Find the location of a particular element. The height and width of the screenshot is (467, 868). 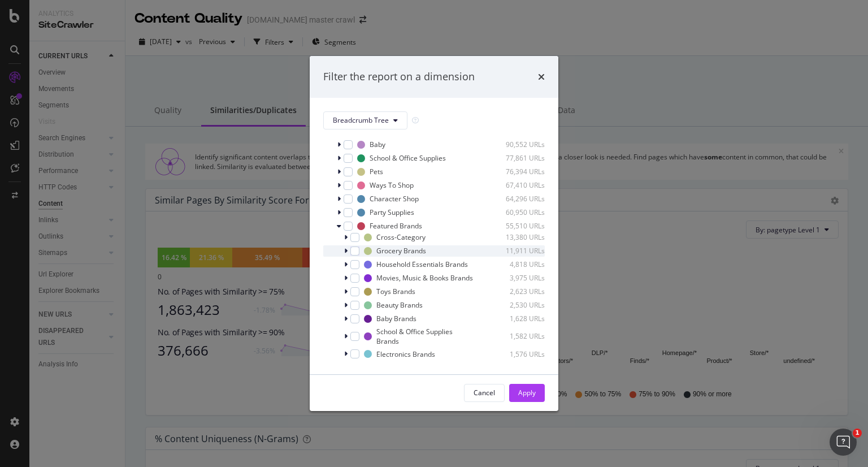

div: modal is located at coordinates (434, 233).